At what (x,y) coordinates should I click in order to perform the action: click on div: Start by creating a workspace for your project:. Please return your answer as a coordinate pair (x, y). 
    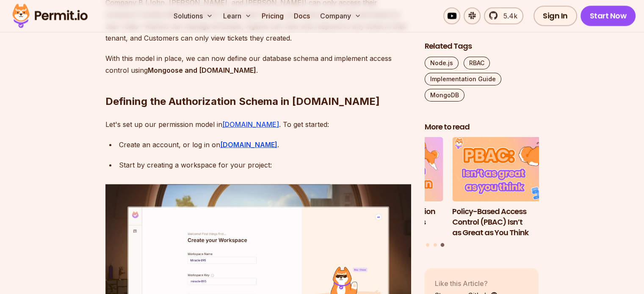
    Looking at the image, I should click on (265, 165).